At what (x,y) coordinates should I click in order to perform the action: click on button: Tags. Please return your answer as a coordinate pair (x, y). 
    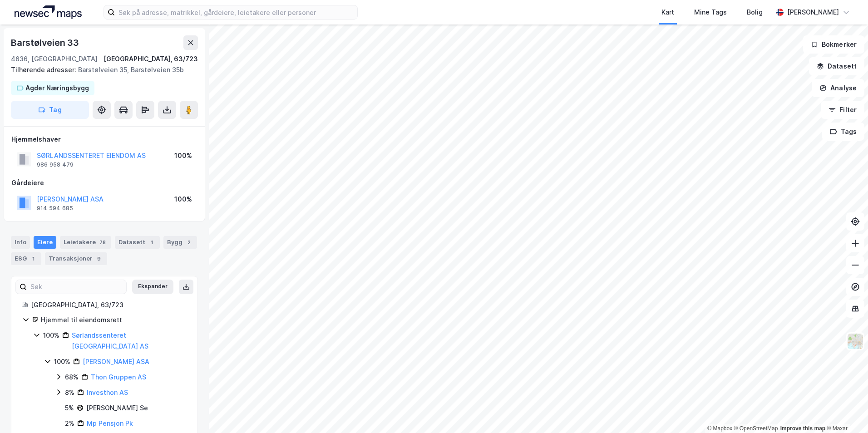
    Looking at the image, I should click on (843, 132).